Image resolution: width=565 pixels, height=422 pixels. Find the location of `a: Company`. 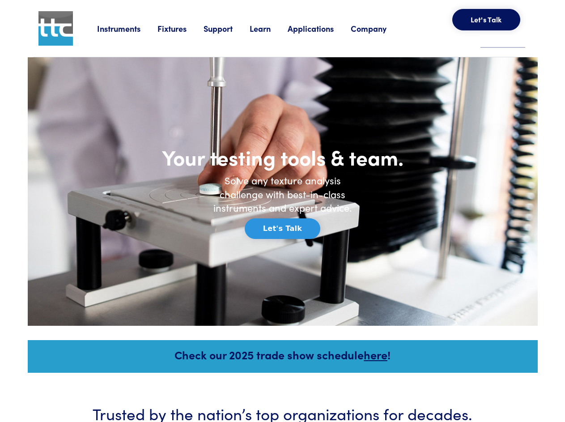

a: Company is located at coordinates (377, 28).